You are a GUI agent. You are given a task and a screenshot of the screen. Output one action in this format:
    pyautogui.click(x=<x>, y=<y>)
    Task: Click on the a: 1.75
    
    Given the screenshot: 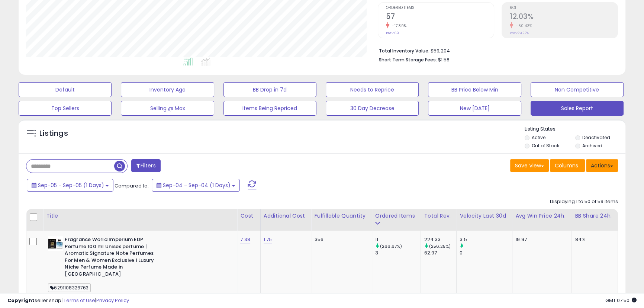 What is the action you would take?
    pyautogui.click(x=267, y=240)
    